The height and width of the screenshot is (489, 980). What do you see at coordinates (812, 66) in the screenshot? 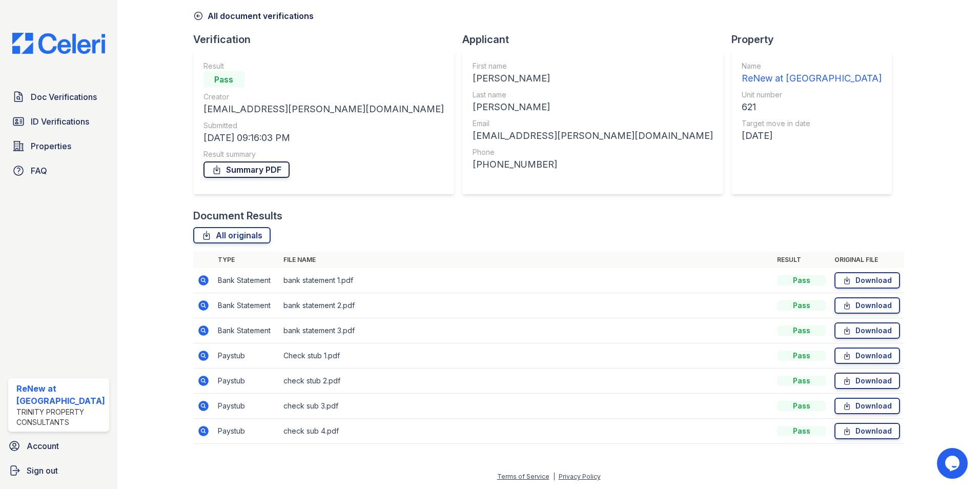
I see `div: Name` at bounding box center [812, 66].